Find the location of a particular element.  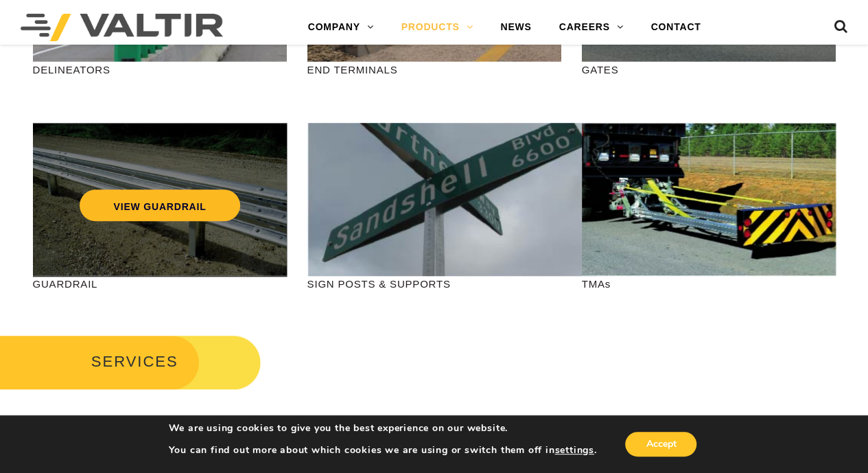

a: CONTACT is located at coordinates (675, 27).